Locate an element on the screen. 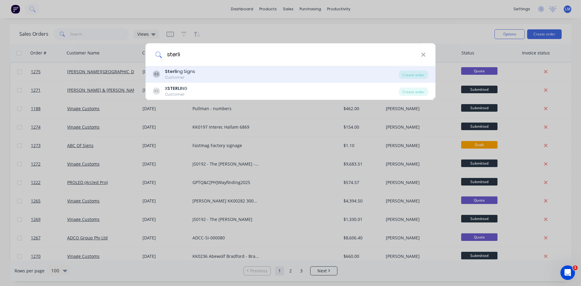 The width and height of the screenshot is (581, 286). input: Enter a customer name to create a new order... is located at coordinates (291, 54).